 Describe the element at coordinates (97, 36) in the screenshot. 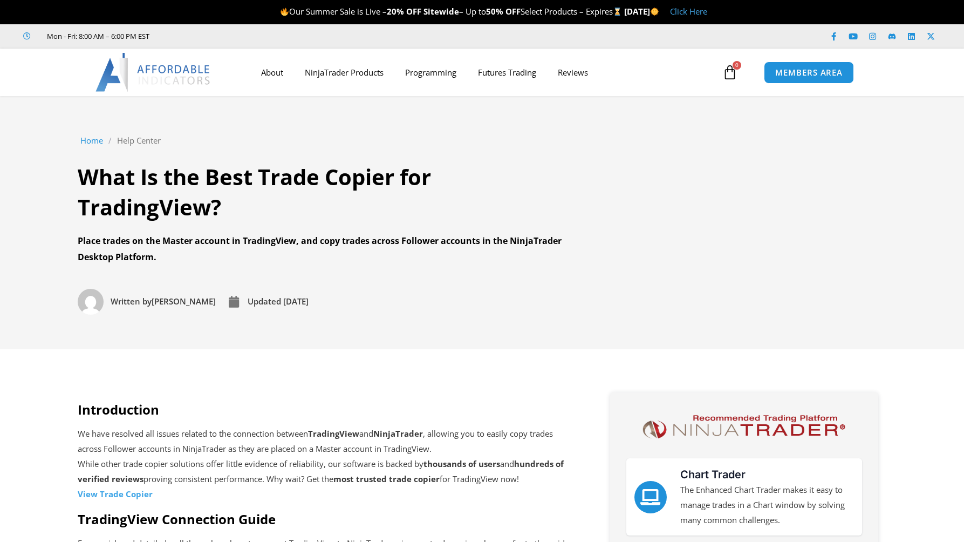

I see `span: Mon - Fri: 8:00 AM – 6:00 PM EST` at that location.